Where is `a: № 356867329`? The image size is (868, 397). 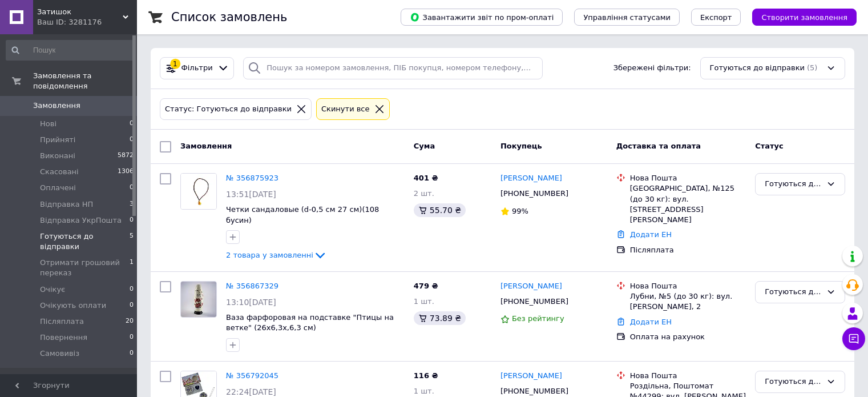
a: № 356867329 is located at coordinates (253, 285).